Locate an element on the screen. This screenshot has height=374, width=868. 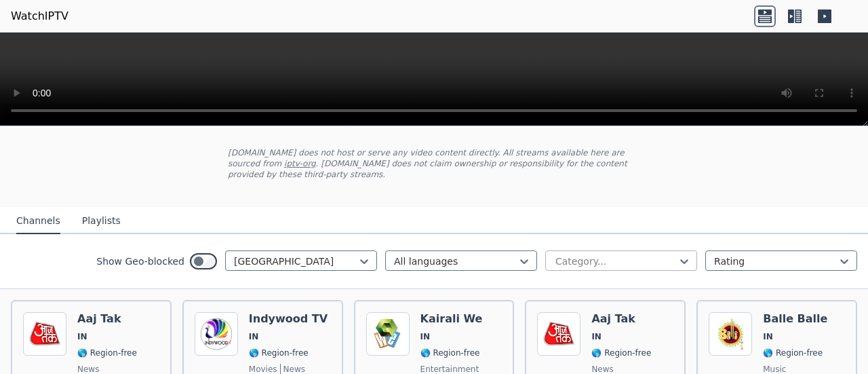
a: iptv-org is located at coordinates (300, 163).